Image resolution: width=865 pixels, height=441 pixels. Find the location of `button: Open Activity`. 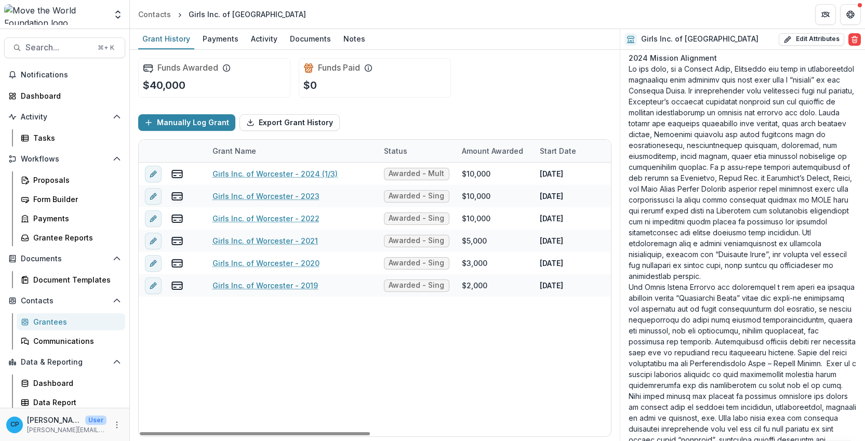

button: Open Activity is located at coordinates (64, 117).